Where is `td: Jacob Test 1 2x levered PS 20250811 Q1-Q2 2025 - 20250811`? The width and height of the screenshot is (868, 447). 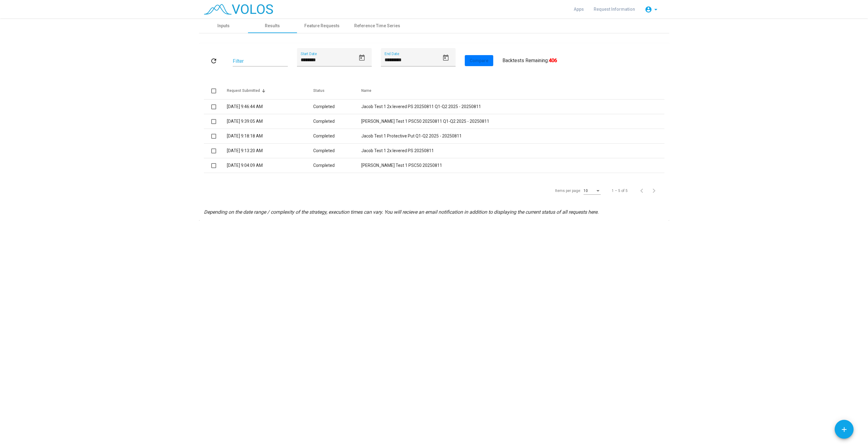
td: Jacob Test 1 2x levered PS 20250811 Q1-Q2 2025 - 20250811 is located at coordinates (513, 107).